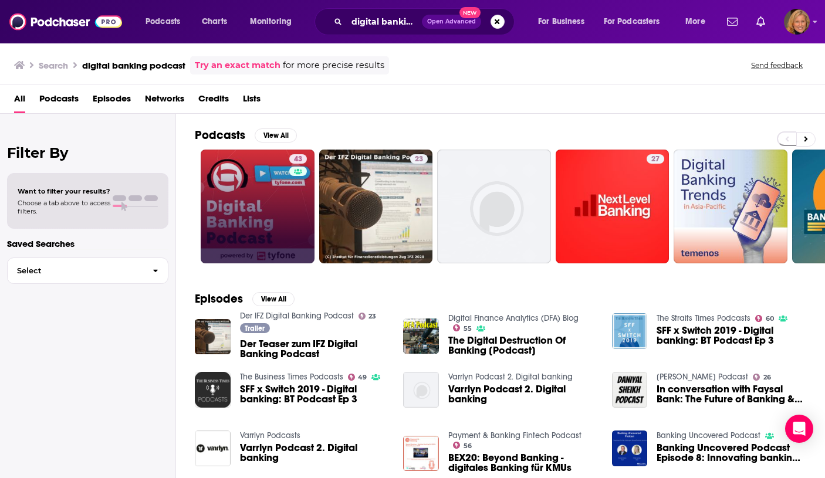 The height and width of the screenshot is (478, 825). What do you see at coordinates (702, 377) in the screenshot?
I see `a: Daniyal Sheikh Podcast` at bounding box center [702, 377].